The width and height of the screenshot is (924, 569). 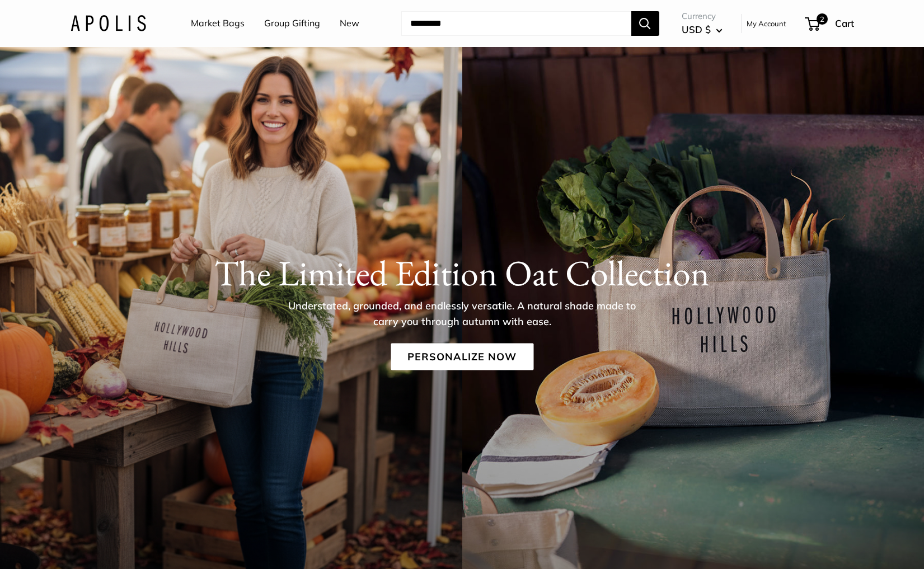 I want to click on span: 2, so click(x=821, y=19).